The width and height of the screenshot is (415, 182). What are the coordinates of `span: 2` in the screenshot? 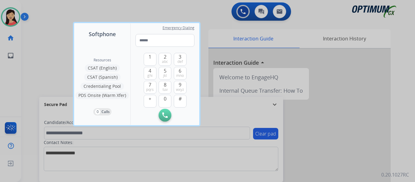 It's located at (165, 57).